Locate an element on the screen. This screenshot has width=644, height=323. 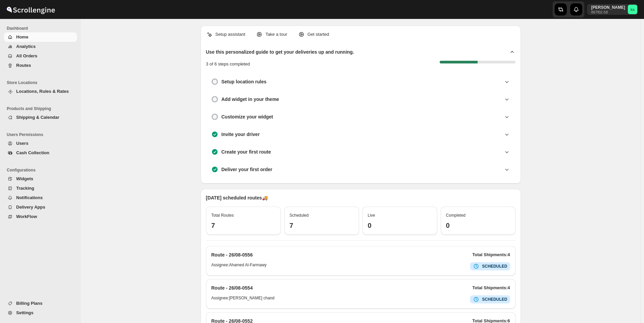
button: Users is located at coordinates (41, 143).